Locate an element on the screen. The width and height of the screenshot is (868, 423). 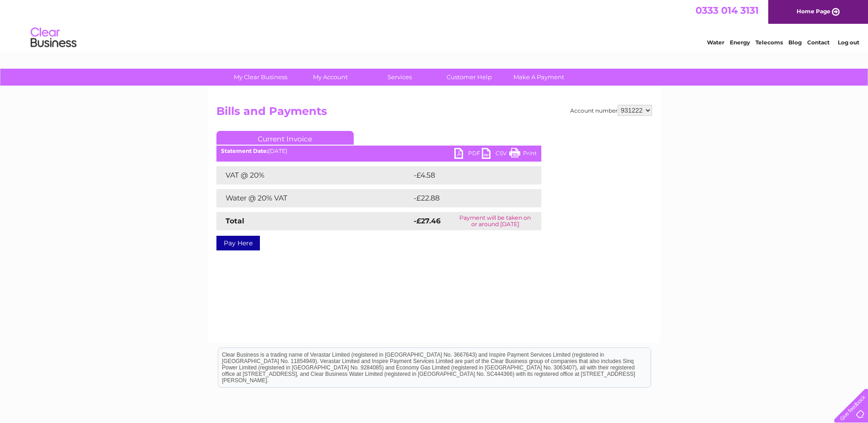
a: Log out is located at coordinates (849, 42).